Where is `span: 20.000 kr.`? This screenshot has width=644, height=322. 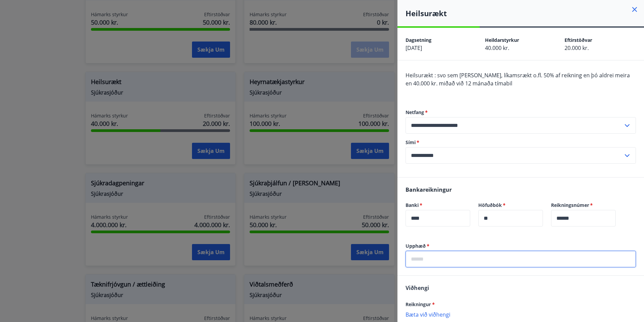 span: 20.000 kr. is located at coordinates (577, 48).